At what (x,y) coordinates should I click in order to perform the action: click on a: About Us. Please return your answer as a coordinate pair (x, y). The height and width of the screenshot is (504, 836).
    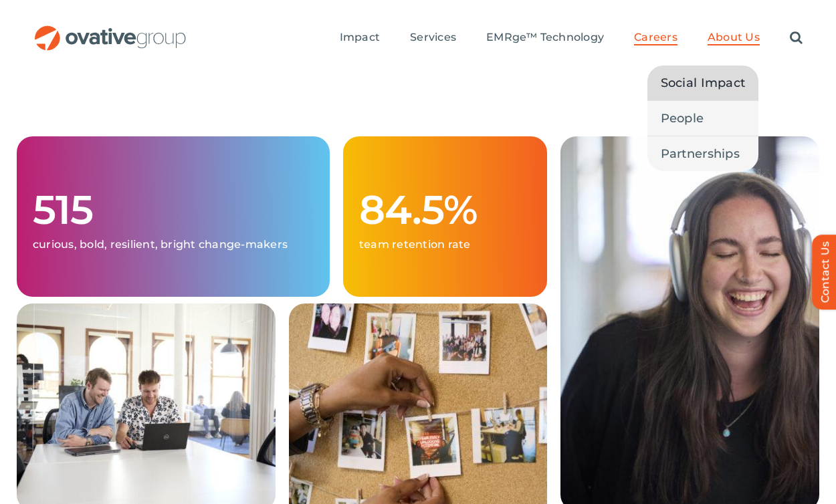
    Looking at the image, I should click on (734, 38).